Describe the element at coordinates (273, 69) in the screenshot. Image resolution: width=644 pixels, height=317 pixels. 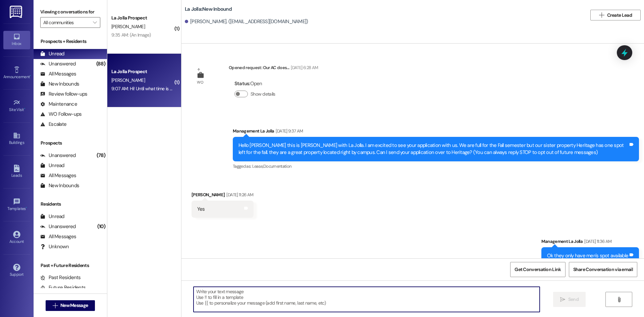
I see `div: Opened request: Our AC does...` at that location.